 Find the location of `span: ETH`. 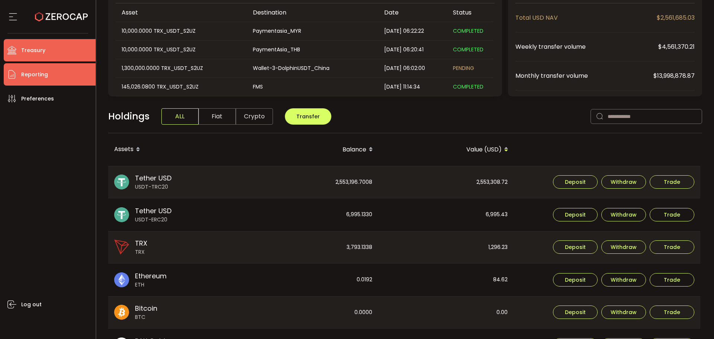

span: ETH is located at coordinates (151, 285).